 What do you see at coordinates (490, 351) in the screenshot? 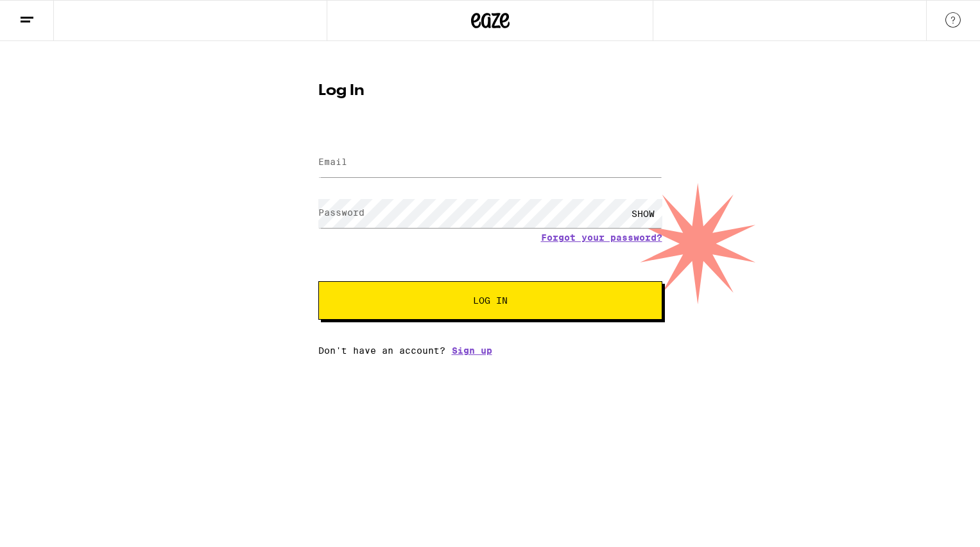
I see `div: Don't have an account?` at bounding box center [490, 351].